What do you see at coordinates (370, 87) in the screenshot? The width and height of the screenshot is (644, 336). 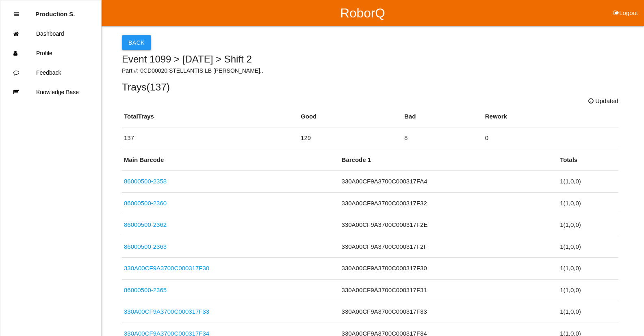 I see `h5: Trays ( 137 )` at bounding box center [370, 87].